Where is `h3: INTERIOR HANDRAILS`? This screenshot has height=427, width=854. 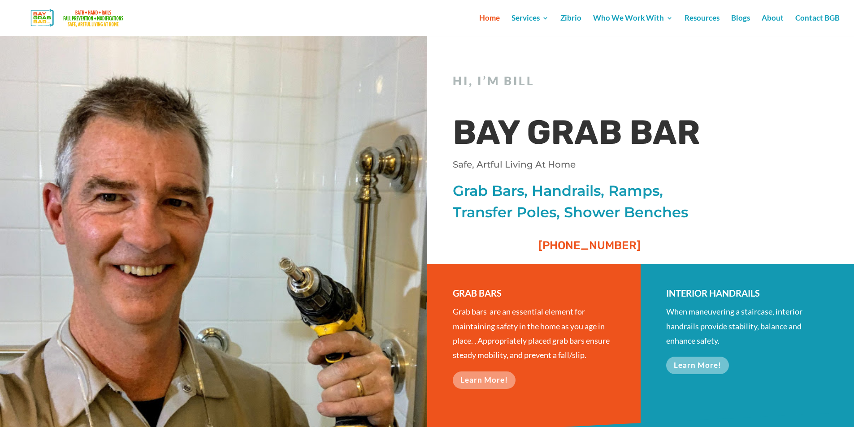
h3: INTERIOR HANDRAILS is located at coordinates (747, 295).